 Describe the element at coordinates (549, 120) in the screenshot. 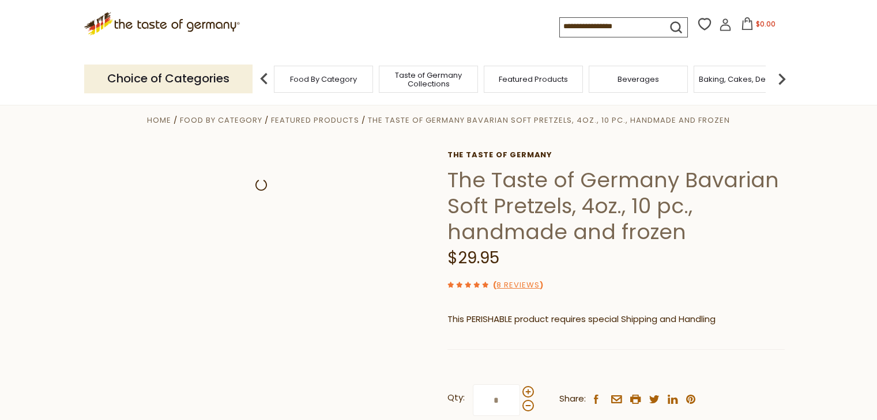

I see `span: The Taste of Germany Bavarian Soft Pretzels, 4oz., 10 pc., handmade and frozen` at that location.